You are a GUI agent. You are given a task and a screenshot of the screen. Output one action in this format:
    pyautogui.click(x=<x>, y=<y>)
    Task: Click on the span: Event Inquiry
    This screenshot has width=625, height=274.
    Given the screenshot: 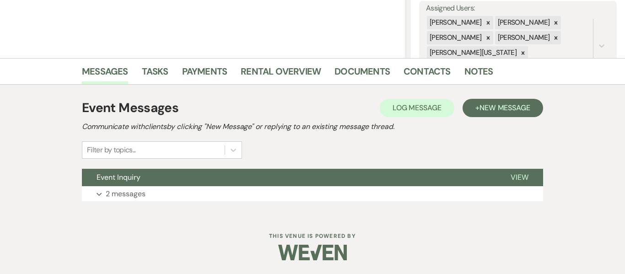 What is the action you would take?
    pyautogui.click(x=119, y=177)
    